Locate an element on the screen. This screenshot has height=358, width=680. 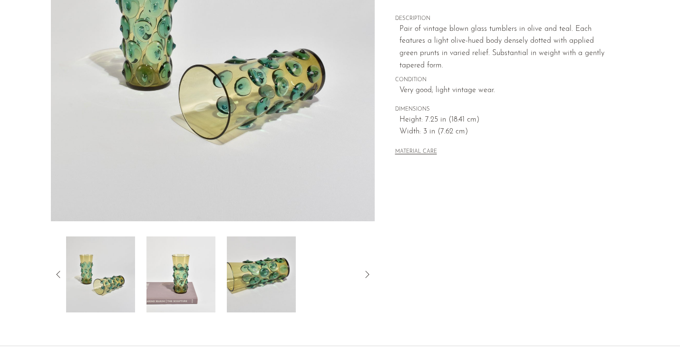
button: MATERIAL CARE is located at coordinates (416, 152).